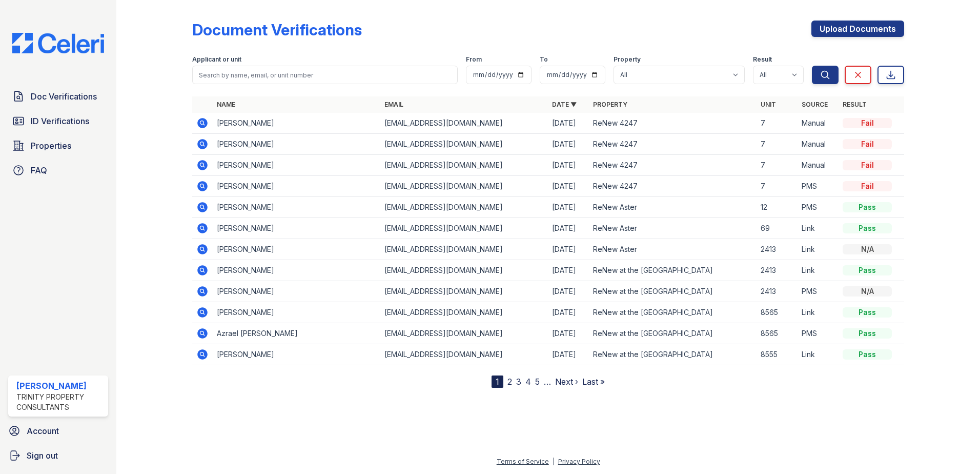 This screenshot has height=474, width=980. What do you see at coordinates (51, 146) in the screenshot?
I see `span: Properties` at bounding box center [51, 146].